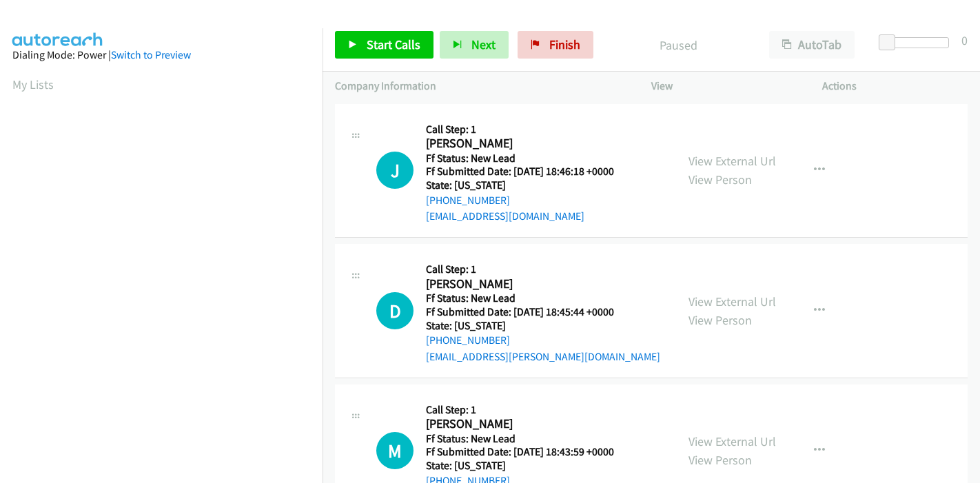 This screenshot has width=980, height=483. Describe the element at coordinates (724, 86) in the screenshot. I see `p: View` at that location.